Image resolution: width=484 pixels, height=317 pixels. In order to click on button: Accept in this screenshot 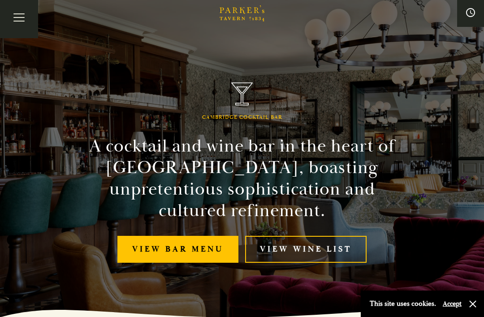, I will do `click(452, 303)`.